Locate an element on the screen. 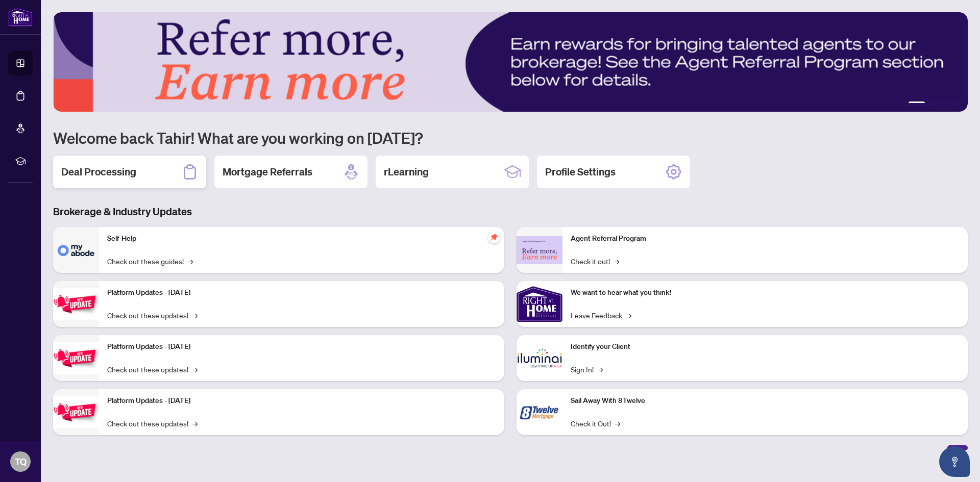  p: We want to hear what you think! is located at coordinates (765, 293).